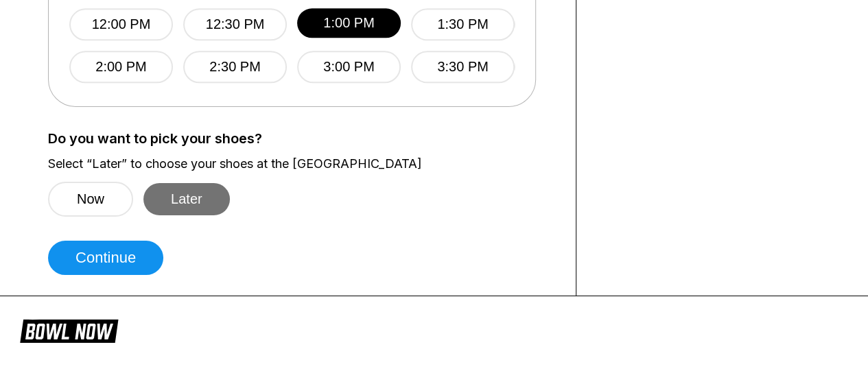 The width and height of the screenshot is (868, 373). I want to click on button: 1:30 PM, so click(462, 24).